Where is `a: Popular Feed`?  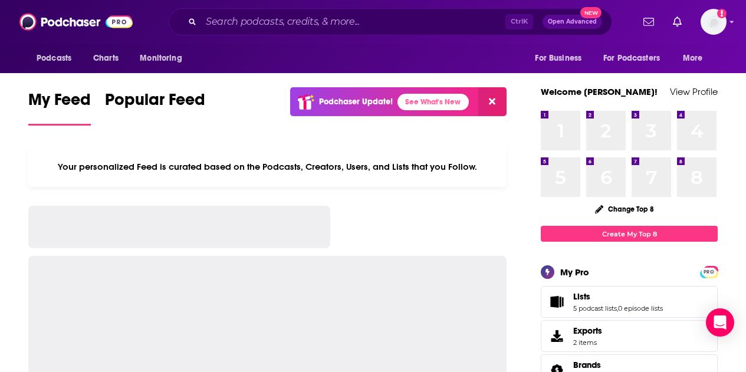
a: Popular Feed is located at coordinates (155, 107).